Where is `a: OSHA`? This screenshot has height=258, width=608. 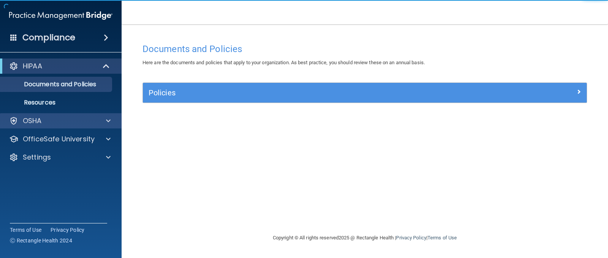 a: OSHA is located at coordinates (60, 121).